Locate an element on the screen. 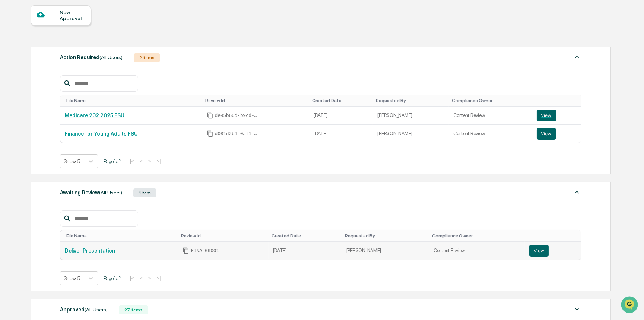 The image size is (644, 320). button: Start new chat is located at coordinates (131, 64).